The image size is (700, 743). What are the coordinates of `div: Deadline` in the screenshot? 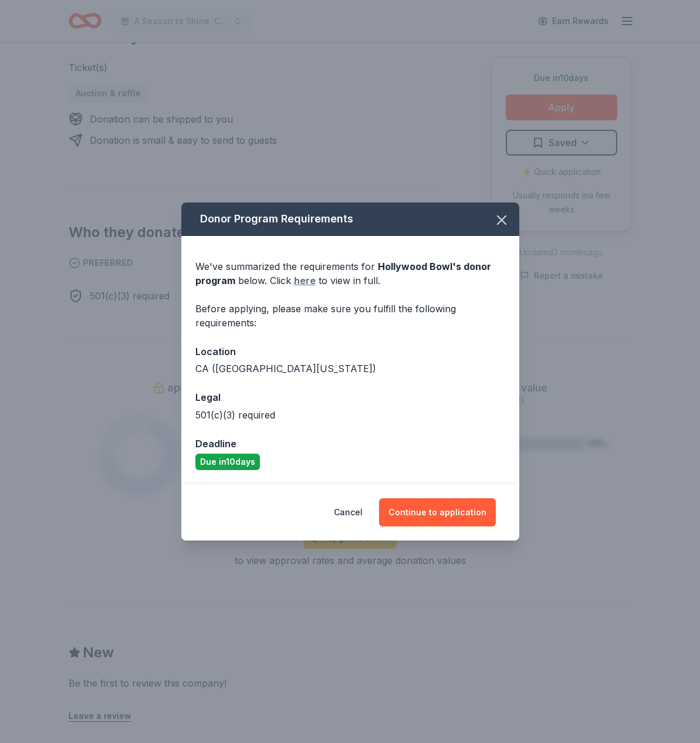 It's located at (350, 444).